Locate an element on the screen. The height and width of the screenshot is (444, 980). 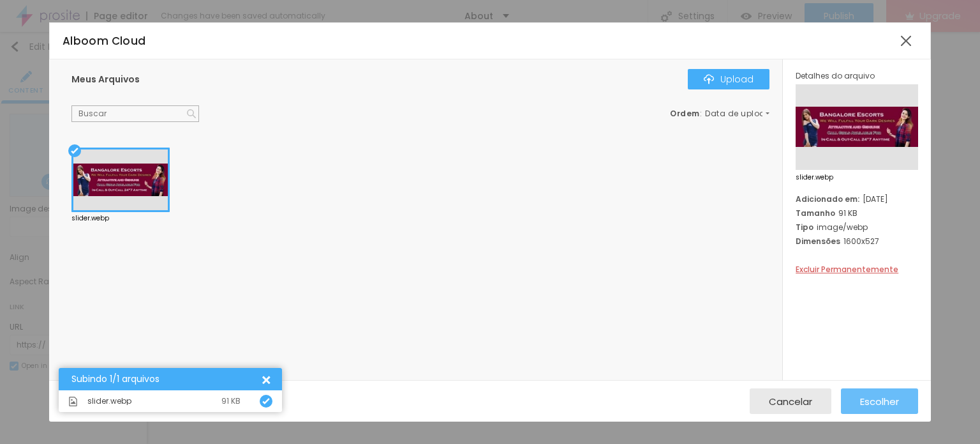
div: slider.webp is located at coordinates (121, 218).